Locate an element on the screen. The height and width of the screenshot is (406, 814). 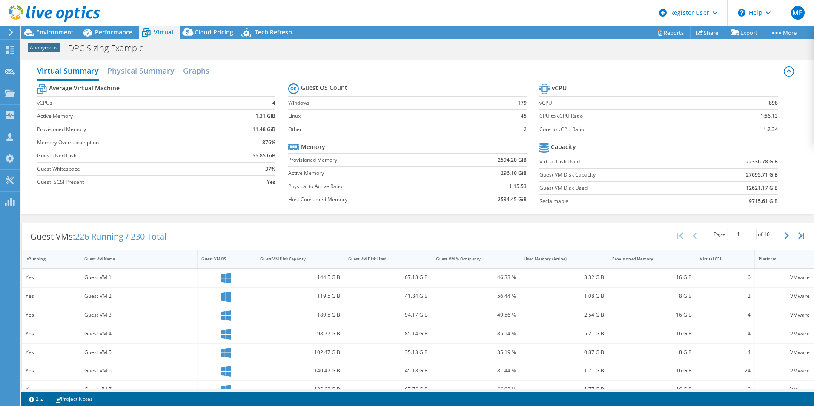
h1: DPC Sizing Example is located at coordinates (111, 48).